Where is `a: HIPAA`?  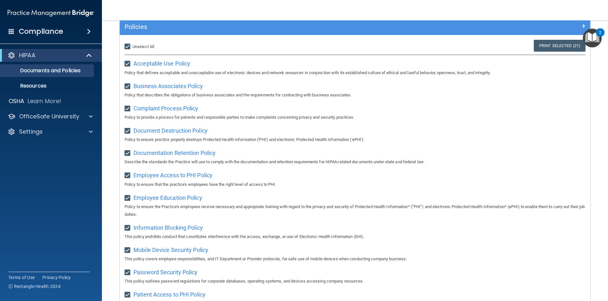
a: HIPAA is located at coordinates (50, 55).